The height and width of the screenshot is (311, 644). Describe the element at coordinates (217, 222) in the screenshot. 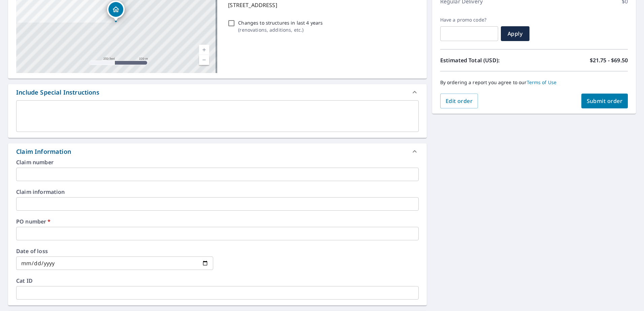

I see `label: PO number` at that location.